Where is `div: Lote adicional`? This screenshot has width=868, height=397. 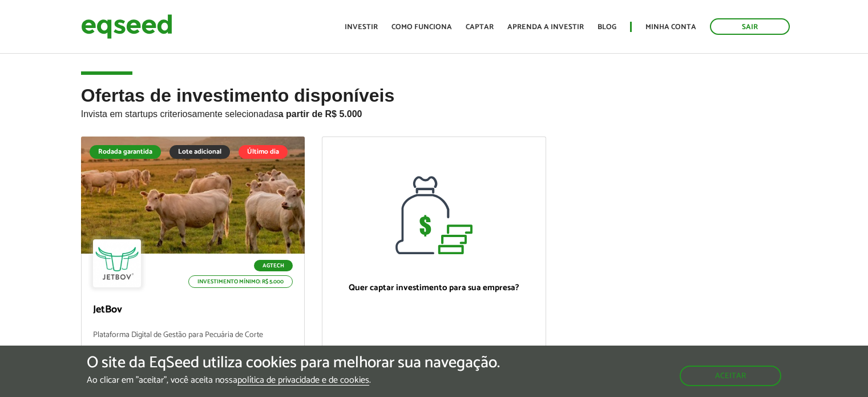 div: Lote adicional is located at coordinates (200, 152).